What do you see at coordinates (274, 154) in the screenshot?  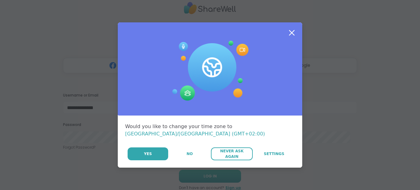 I see `a: Settings` at bounding box center [274, 154].